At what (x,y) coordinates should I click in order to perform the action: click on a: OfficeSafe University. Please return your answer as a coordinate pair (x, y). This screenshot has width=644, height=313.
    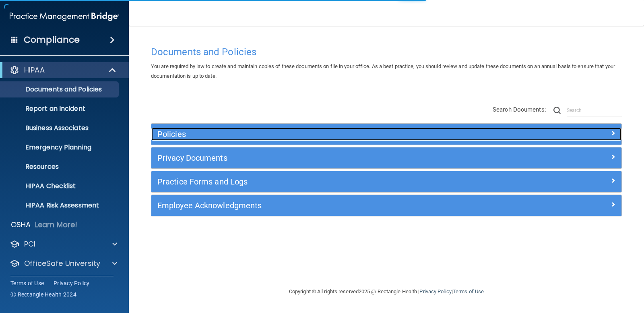
    Looking at the image, I should click on (63, 263).